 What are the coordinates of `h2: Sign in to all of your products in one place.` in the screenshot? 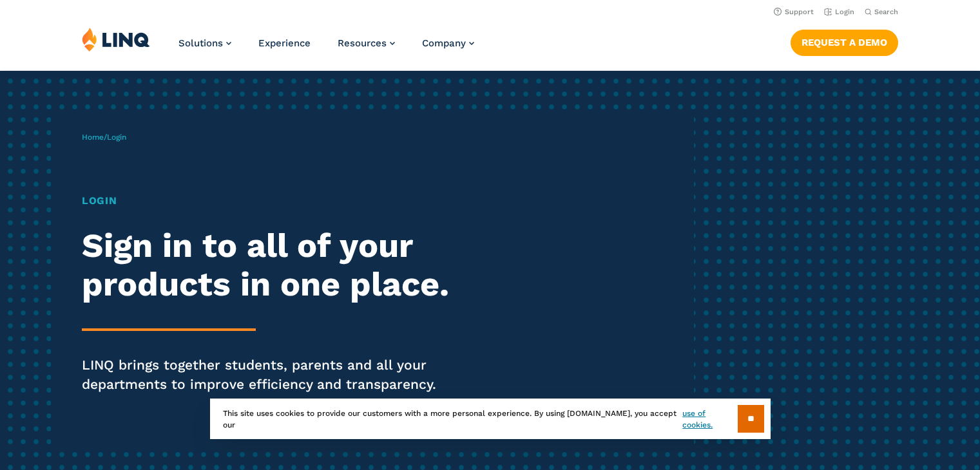 It's located at (271, 265).